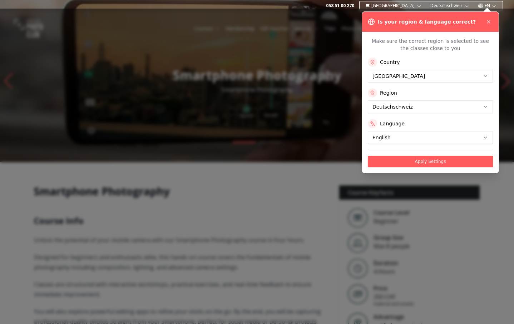 The width and height of the screenshot is (514, 324). Describe the element at coordinates (427, 22) in the screenshot. I see `h3: Is your region & language correct?` at that location.